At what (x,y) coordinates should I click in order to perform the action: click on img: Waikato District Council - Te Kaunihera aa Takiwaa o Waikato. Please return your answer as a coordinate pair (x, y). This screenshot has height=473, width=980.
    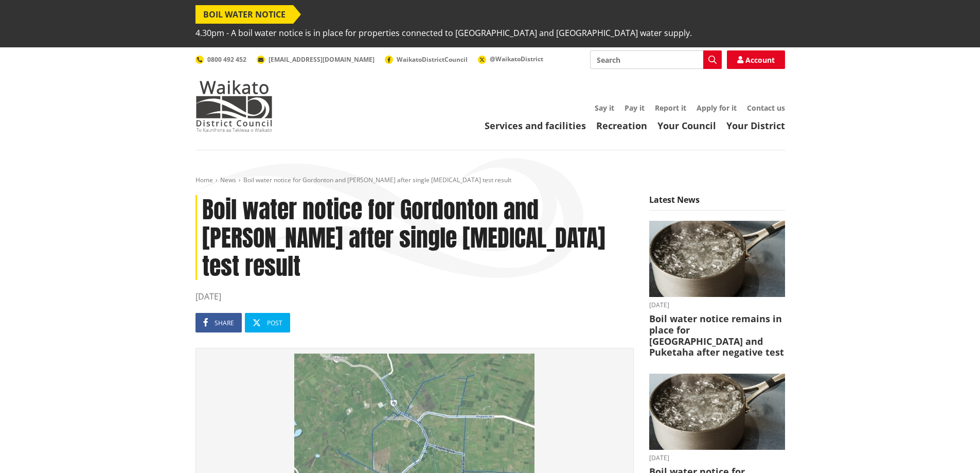
    Looking at the image, I should click on (234, 106).